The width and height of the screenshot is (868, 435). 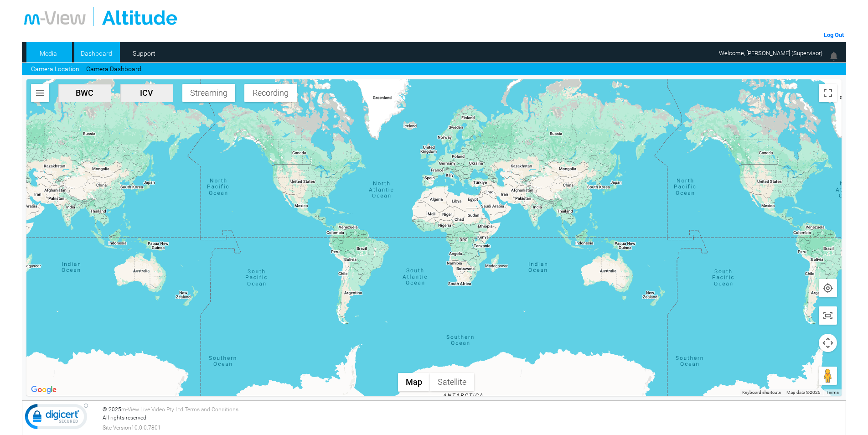 I want to click on div: Site Version, so click(x=473, y=428).